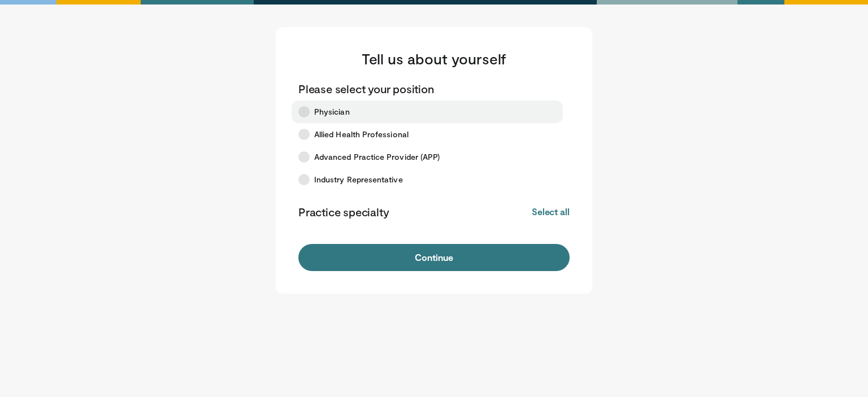  What do you see at coordinates (550, 211) in the screenshot?
I see `button: Select all` at bounding box center [550, 211].